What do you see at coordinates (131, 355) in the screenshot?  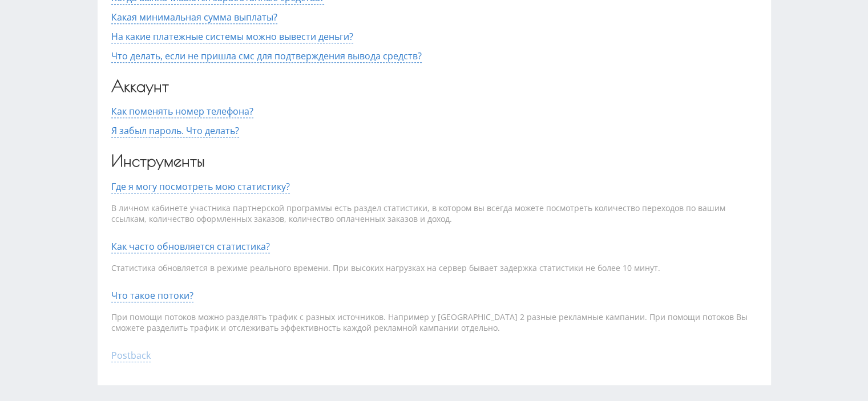 I see `span: Postback` at bounding box center [131, 355].